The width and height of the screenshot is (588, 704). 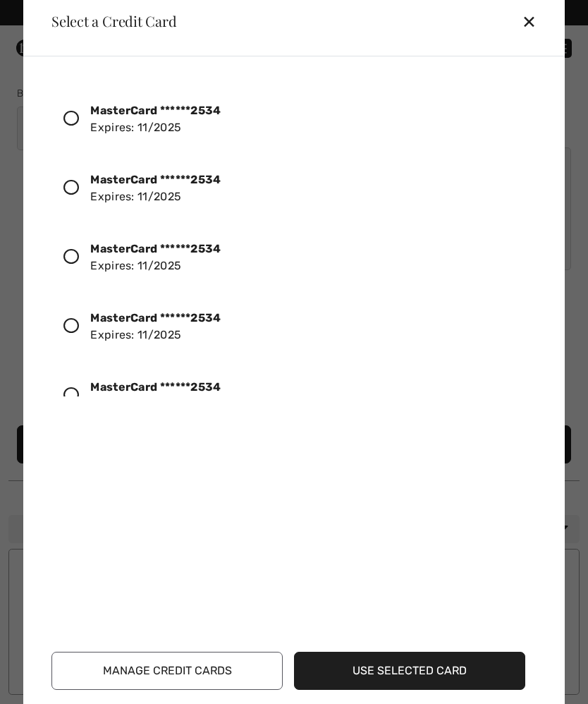 What do you see at coordinates (167, 670) in the screenshot?
I see `button: Manage Credit Cards` at bounding box center [167, 670].